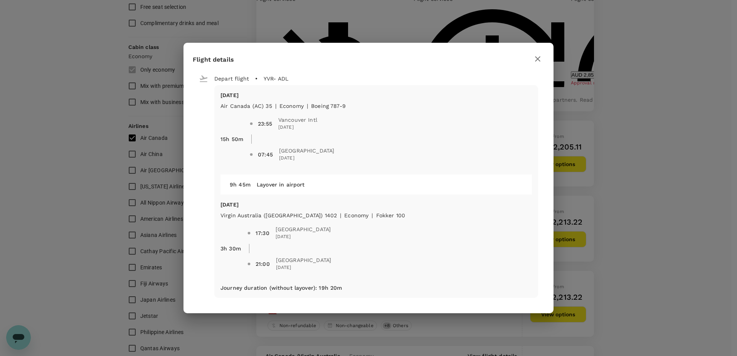 The width and height of the screenshot is (737, 356). What do you see at coordinates (262, 264) in the screenshot?
I see `div: 21:00` at bounding box center [262, 264].